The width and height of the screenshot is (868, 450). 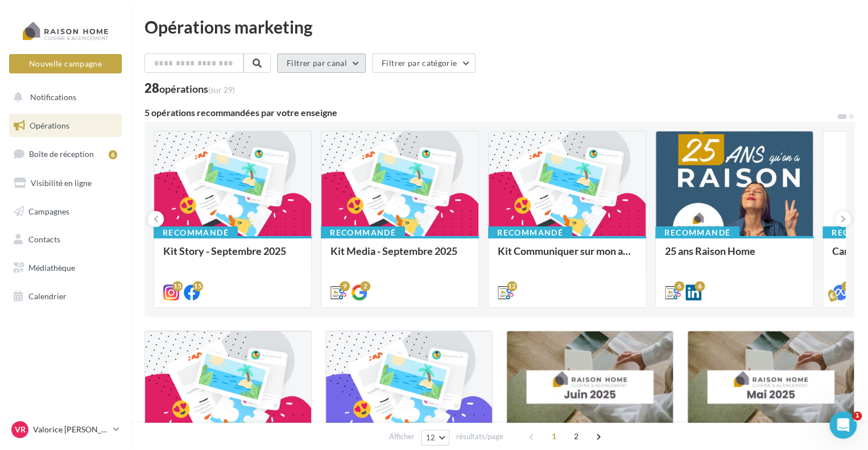 What do you see at coordinates (479, 436) in the screenshot?
I see `span: résultats/page` at bounding box center [479, 436].